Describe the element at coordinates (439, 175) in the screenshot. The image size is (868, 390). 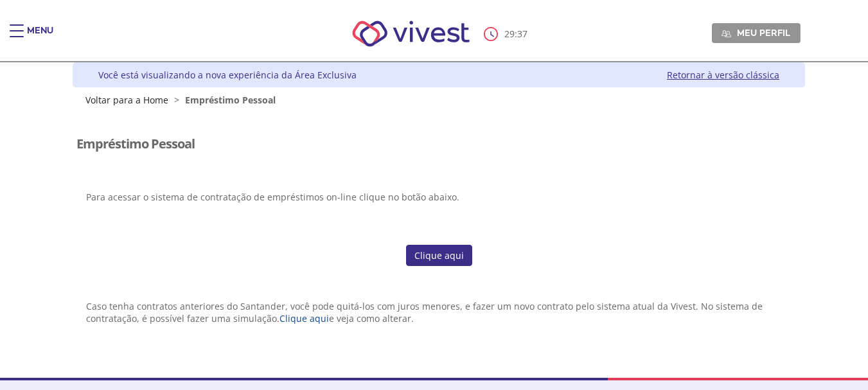
I see `section: <span lang="pt-BR" dir="ltr">Visualizador do Conteúdo da Web</span>` at that location.